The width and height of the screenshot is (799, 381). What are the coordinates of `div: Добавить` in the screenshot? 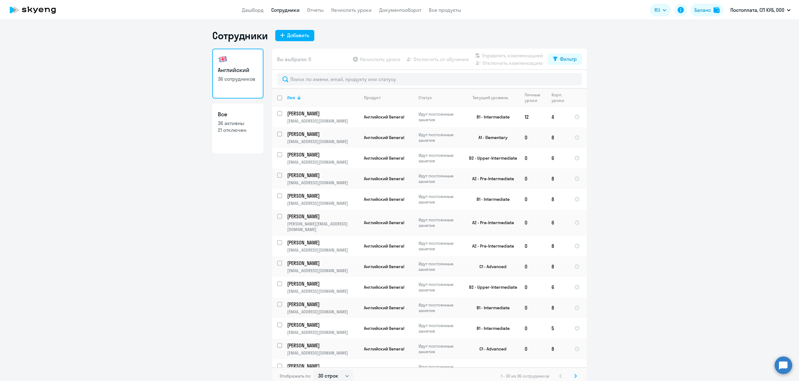 It's located at (298, 35).